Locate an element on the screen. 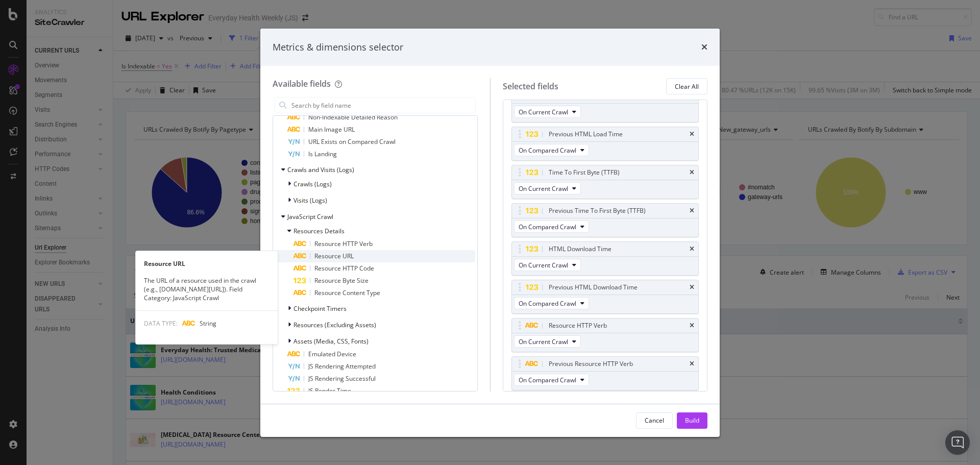 Image resolution: width=980 pixels, height=465 pixels. button: Build is located at coordinates (692, 421).